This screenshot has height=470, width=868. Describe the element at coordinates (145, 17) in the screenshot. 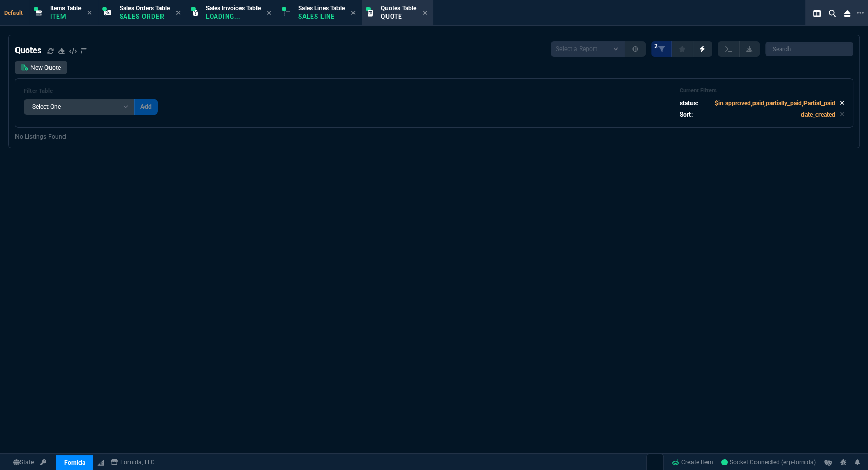

I see `p: Sales Order` at that location.